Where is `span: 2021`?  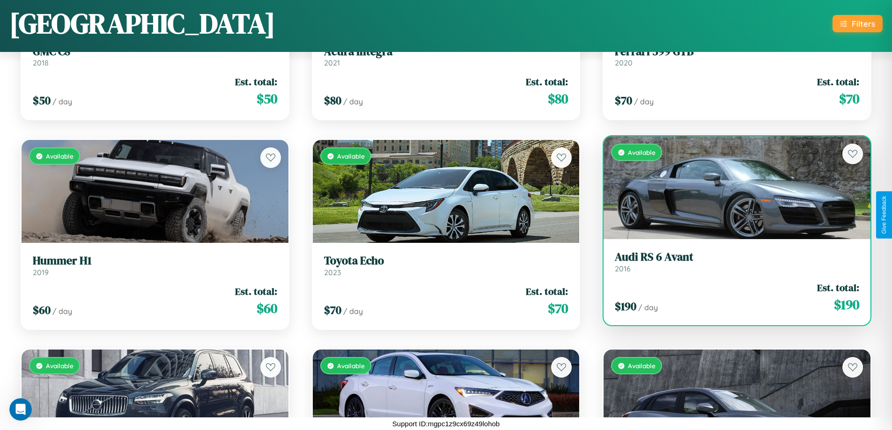
span: 2021 is located at coordinates (332, 63).